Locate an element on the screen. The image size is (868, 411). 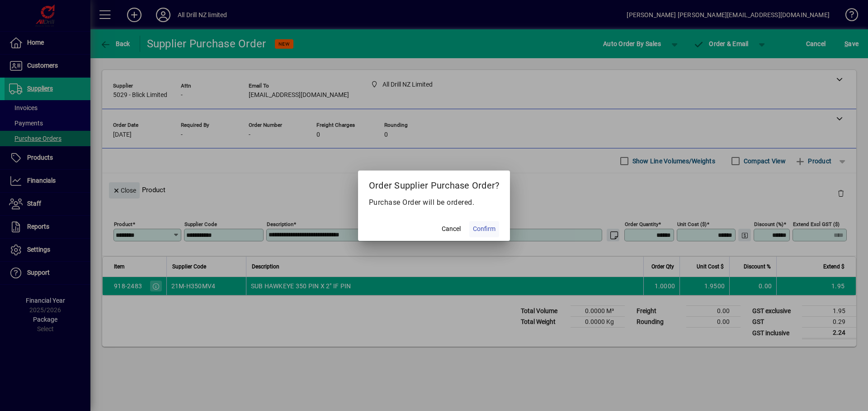
span: Cancel is located at coordinates (451, 229).